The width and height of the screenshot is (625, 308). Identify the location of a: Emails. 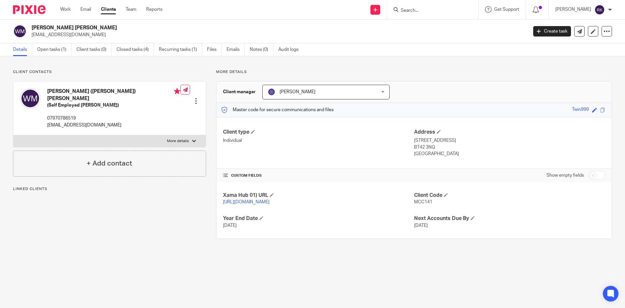
(236, 49).